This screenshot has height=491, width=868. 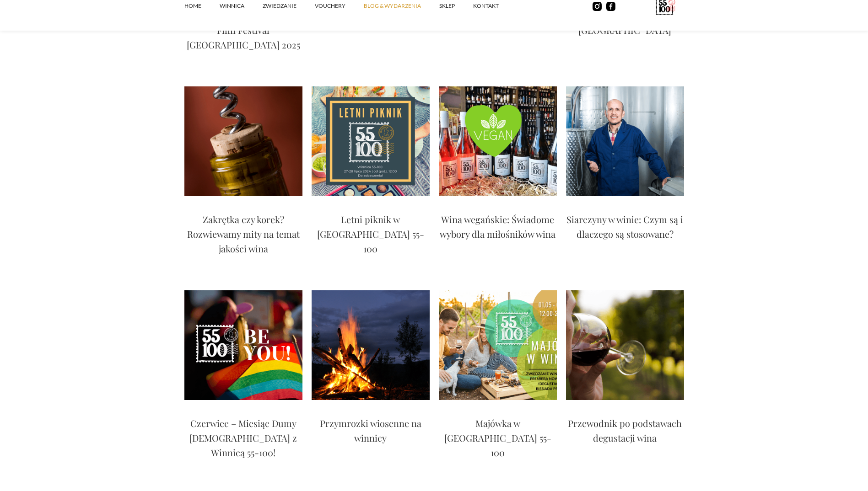 I want to click on p: Zakrętka czy korek? Rozwiewamy mity na temat jakości wina, so click(x=244, y=234).